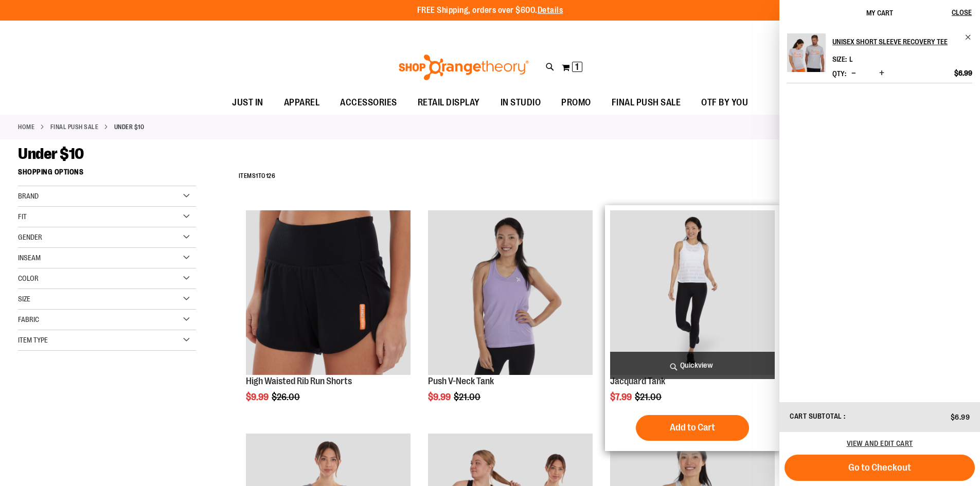 The image size is (980, 486). What do you see at coordinates (895, 41) in the screenshot?
I see `h2: Unisex Short Sleeve Recovery Tee` at bounding box center [895, 41].